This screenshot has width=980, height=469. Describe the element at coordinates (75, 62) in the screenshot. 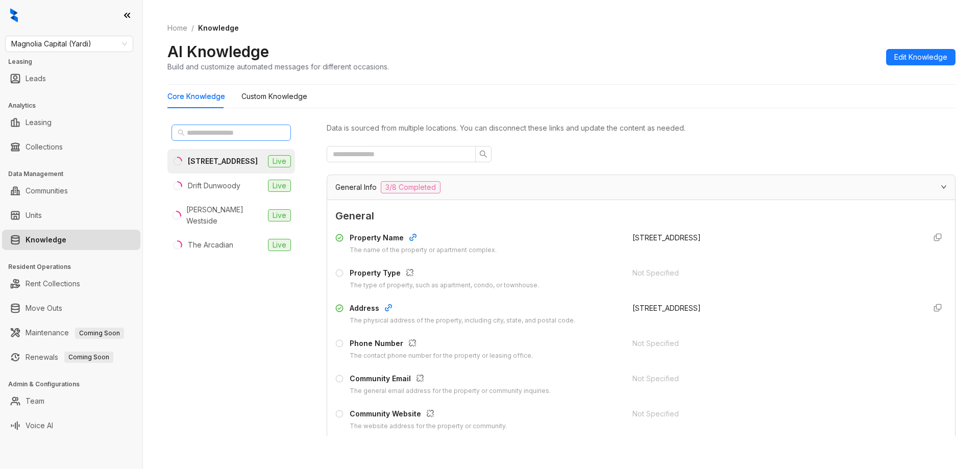

I see `h3: Leasing` at that location.